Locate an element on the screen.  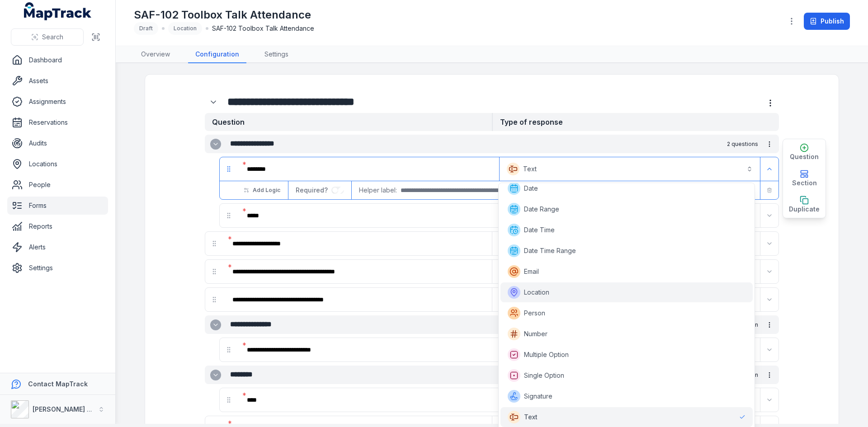
span: Text is located at coordinates (530, 417).